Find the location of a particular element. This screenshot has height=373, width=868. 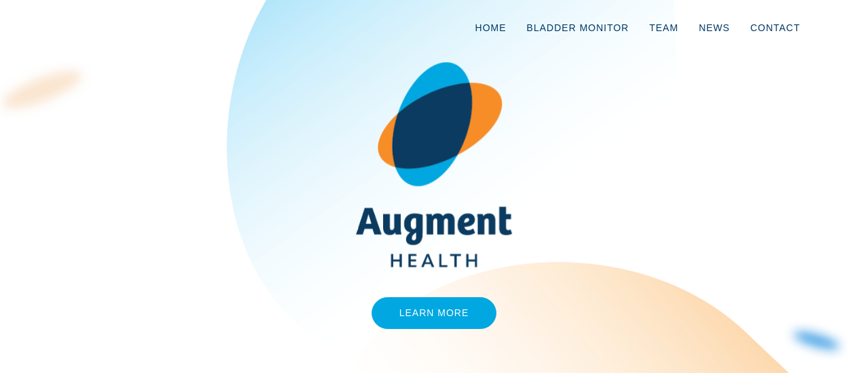

a: Bladder Monitor is located at coordinates (577, 28).